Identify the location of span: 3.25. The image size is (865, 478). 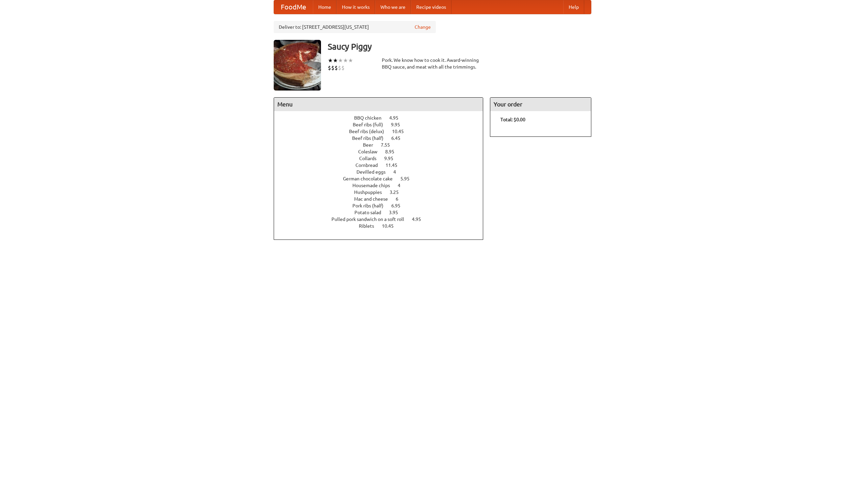
(397, 192).